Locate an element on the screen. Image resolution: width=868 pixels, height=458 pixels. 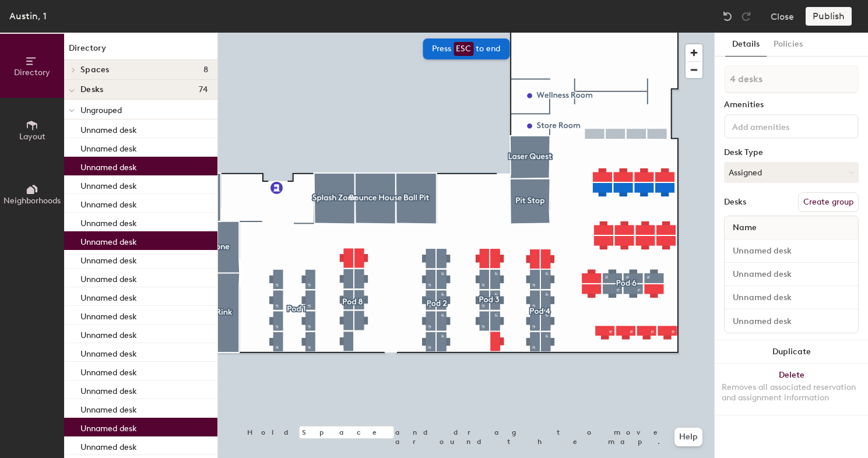
button: Policies is located at coordinates (788, 44).